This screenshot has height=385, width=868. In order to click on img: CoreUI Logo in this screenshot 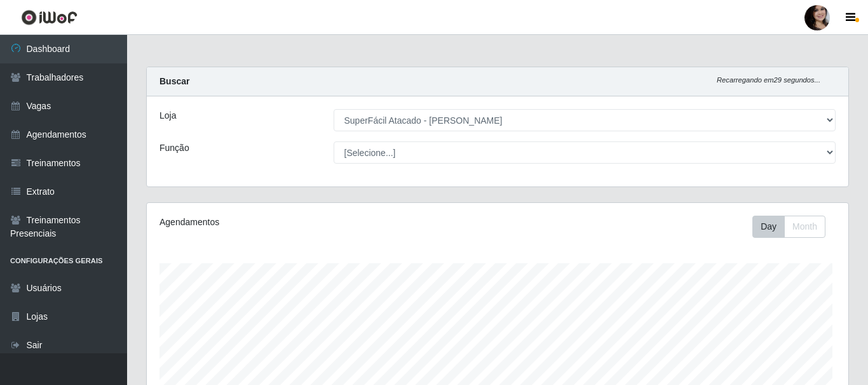, I will do `click(49, 18)`.